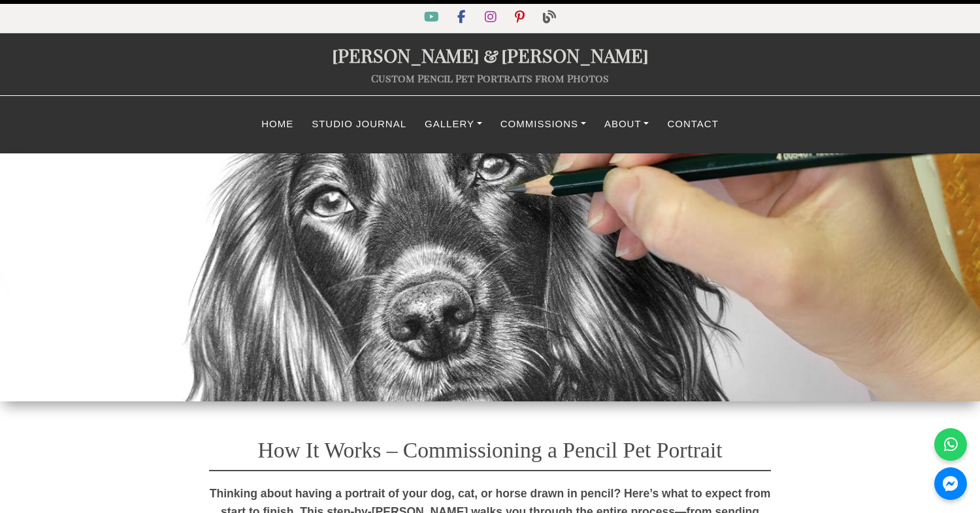  Describe the element at coordinates (433, 17) in the screenshot. I see `a: YouTube` at that location.